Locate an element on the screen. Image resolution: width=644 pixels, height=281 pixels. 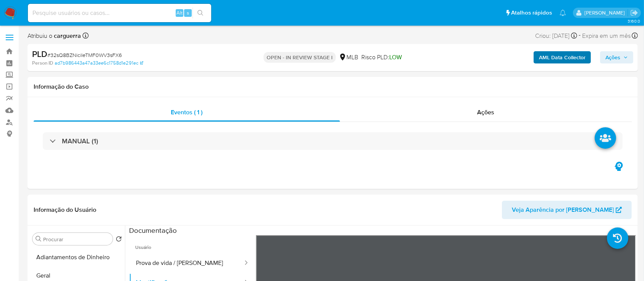
b: AML Data Collector is located at coordinates (562, 57).